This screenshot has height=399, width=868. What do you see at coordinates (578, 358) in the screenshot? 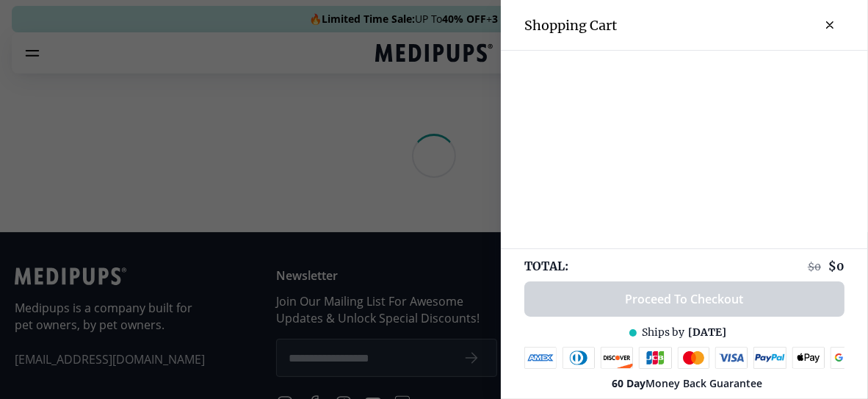
I see `img: diners-club` at bounding box center [578, 358].